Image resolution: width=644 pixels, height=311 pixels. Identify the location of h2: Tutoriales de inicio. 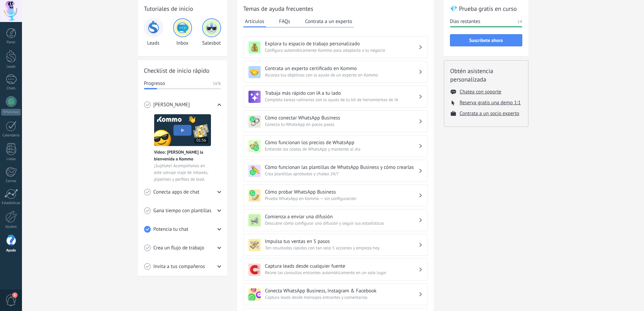
(183, 9).